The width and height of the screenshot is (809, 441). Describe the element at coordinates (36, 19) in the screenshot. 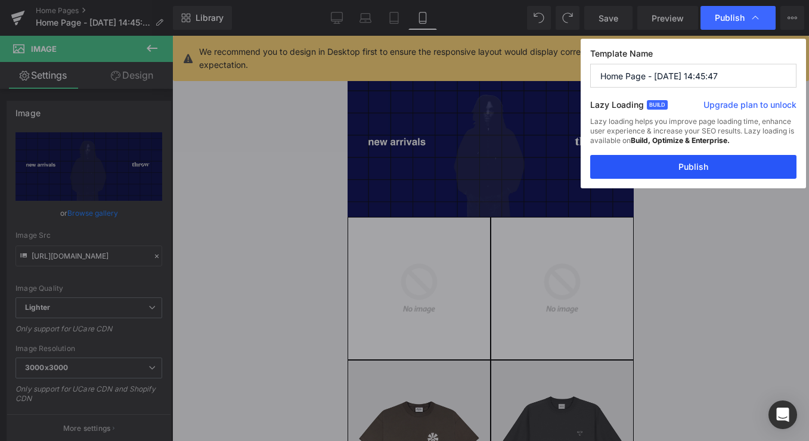

I see `img: throw store` at that location.